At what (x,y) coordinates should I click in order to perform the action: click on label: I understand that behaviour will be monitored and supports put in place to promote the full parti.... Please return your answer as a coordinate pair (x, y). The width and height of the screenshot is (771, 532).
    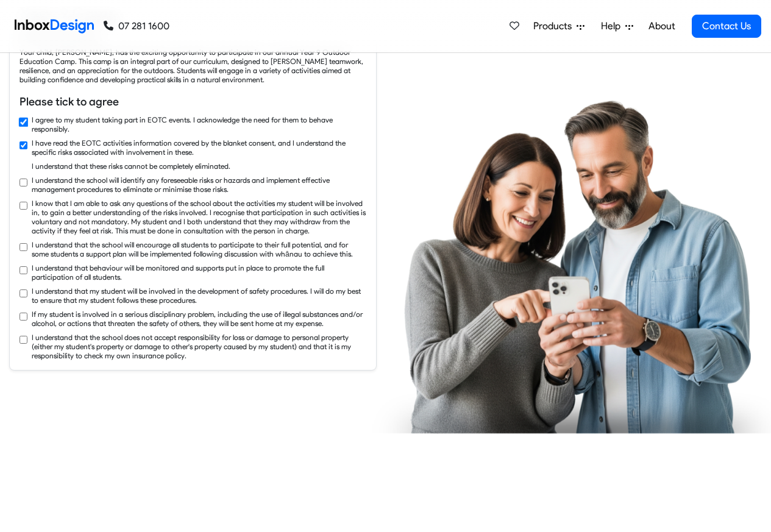
    Looking at the image, I should click on (199, 272).